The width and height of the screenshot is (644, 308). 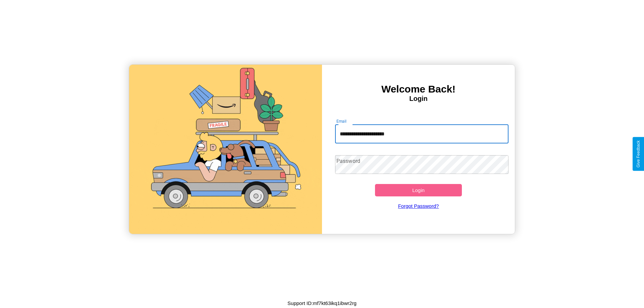 What do you see at coordinates (418, 190) in the screenshot?
I see `button: Login` at bounding box center [418, 190].